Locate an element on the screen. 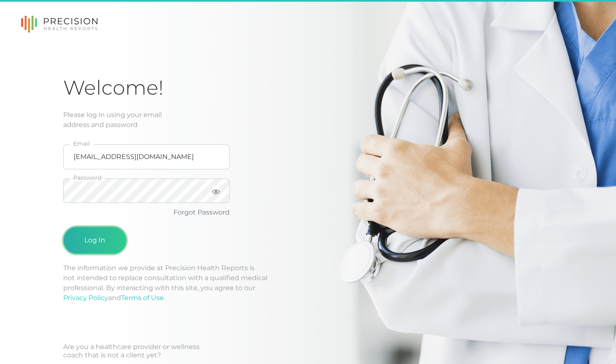 Image resolution: width=616 pixels, height=364 pixels. p: The information we provide at Precision Health Reports is not intended to replace consultation wi... is located at coordinates (308, 283).